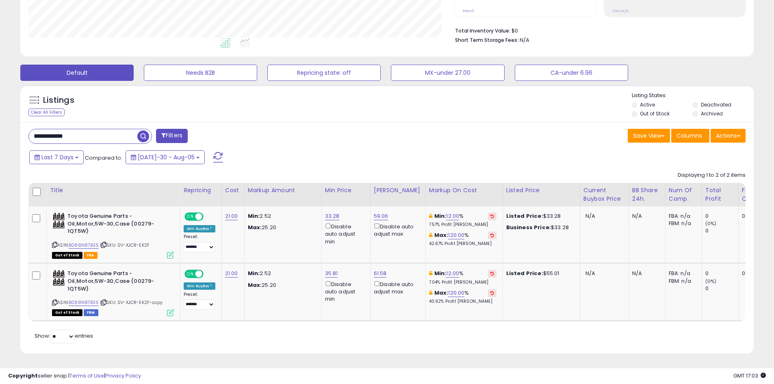 The height and width of the screenshot is (384, 774). What do you see at coordinates (597, 30) in the screenshot?
I see `li: $0` at bounding box center [597, 30].